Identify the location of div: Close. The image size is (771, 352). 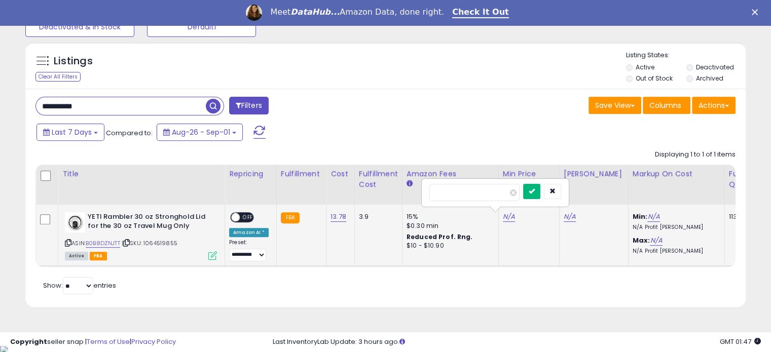
(757, 12).